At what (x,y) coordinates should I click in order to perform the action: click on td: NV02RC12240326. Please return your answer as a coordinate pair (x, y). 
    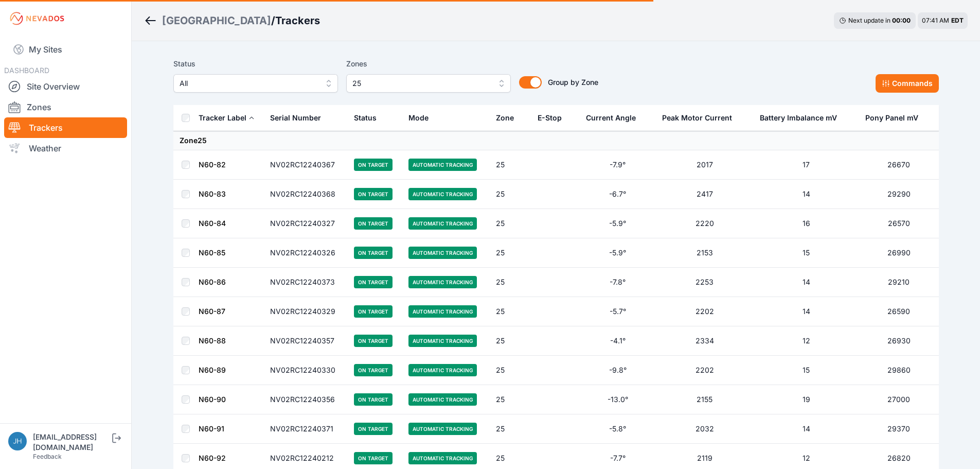
    Looking at the image, I should click on (306, 253).